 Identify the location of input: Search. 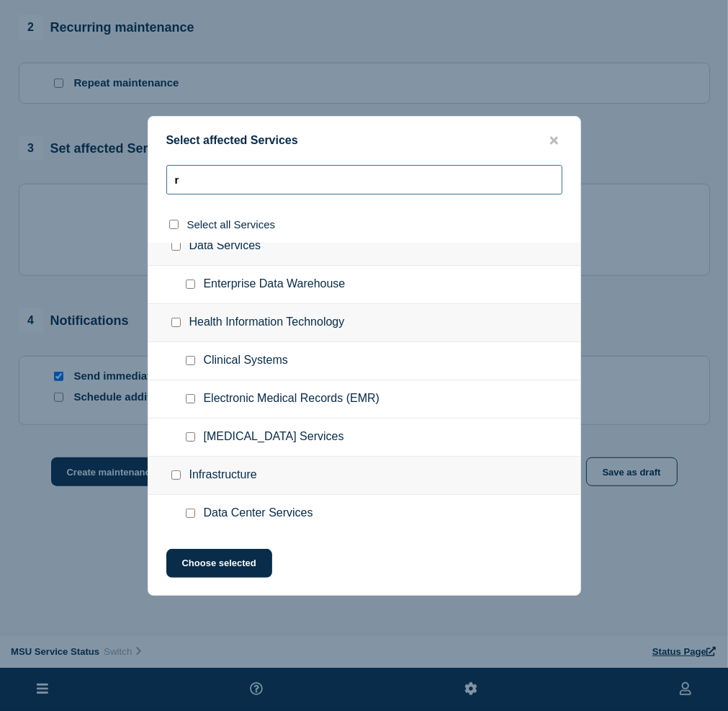
(364, 179).